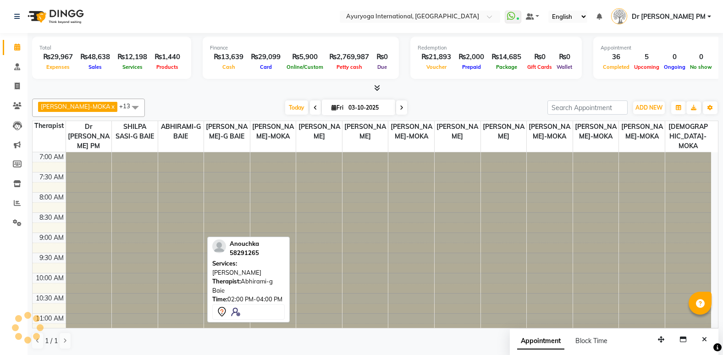 The height and width of the screenshot is (355, 723). I want to click on span: SHILPA SASI-G BAIE, so click(135, 132).